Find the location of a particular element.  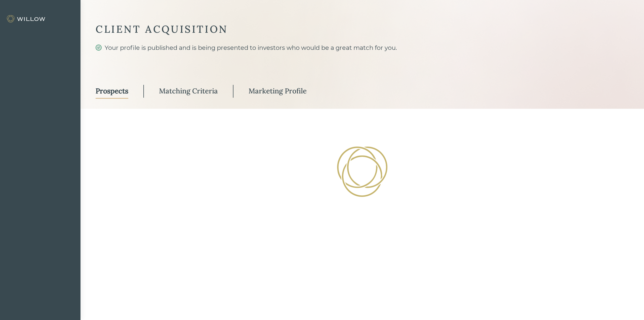

img: Willow is located at coordinates (26, 19).